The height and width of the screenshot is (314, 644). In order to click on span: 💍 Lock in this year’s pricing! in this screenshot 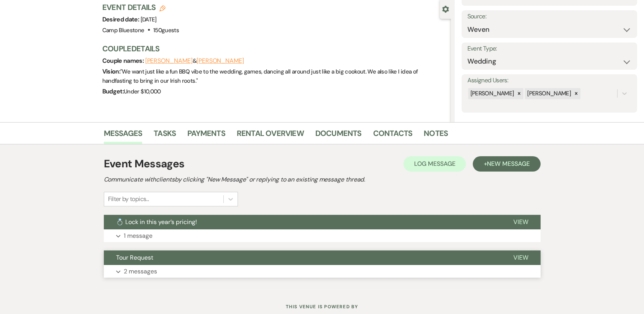, I will do `click(156, 221)`.